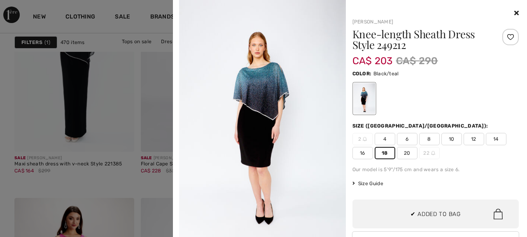 This screenshot has height=237, width=527. What do you see at coordinates (474, 139) in the screenshot?
I see `span: 12` at bounding box center [474, 139].